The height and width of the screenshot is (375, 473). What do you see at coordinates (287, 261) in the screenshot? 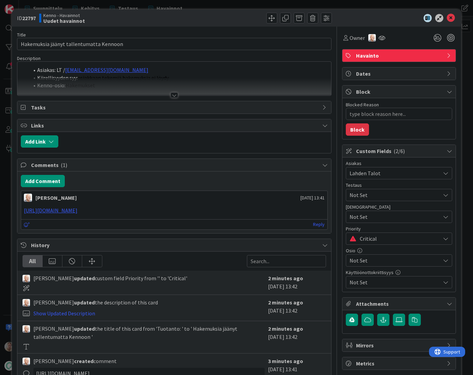
I see `input: Search...` at bounding box center [287, 261].